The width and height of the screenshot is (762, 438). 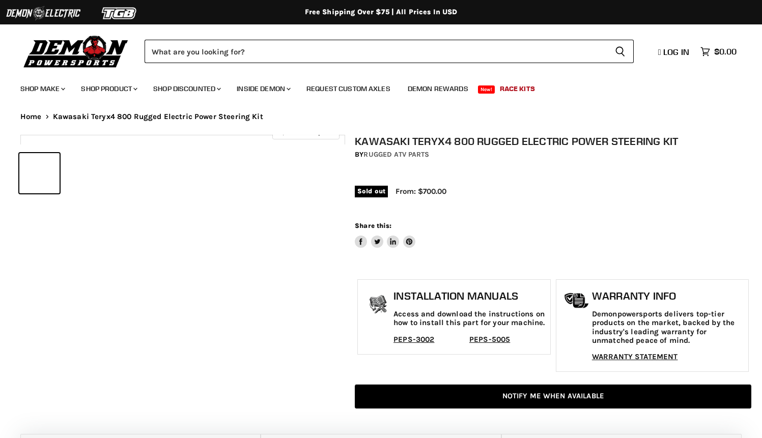 I want to click on img: Demon Electric Logo 2, so click(x=43, y=13).